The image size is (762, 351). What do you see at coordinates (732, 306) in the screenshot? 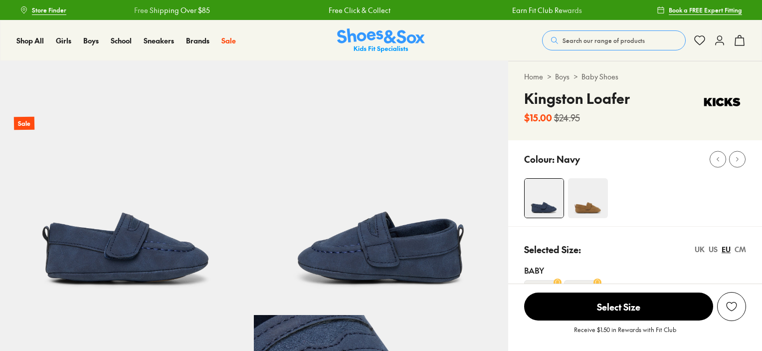
I see `button: Add to Wishlist` at bounding box center [732, 306].